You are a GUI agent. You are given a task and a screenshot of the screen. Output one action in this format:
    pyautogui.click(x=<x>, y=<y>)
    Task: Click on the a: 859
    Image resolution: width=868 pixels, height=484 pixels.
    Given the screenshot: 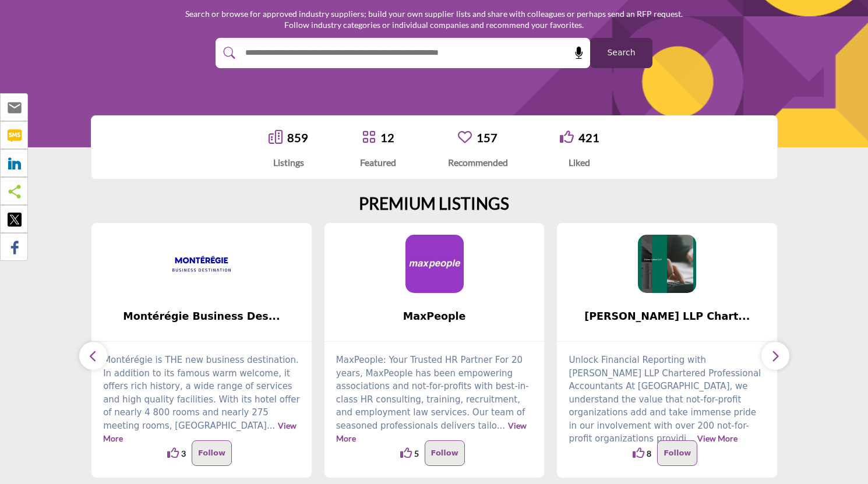 What is the action you would take?
    pyautogui.click(x=298, y=138)
    